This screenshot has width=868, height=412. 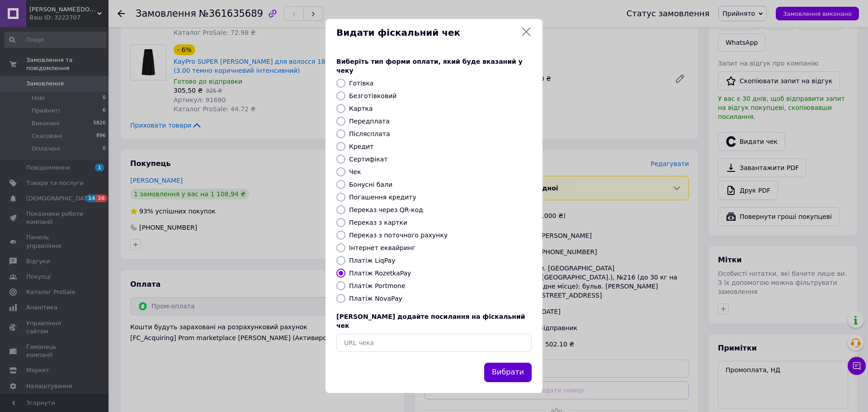 I want to click on label: Платіж NovaPay, so click(x=375, y=298).